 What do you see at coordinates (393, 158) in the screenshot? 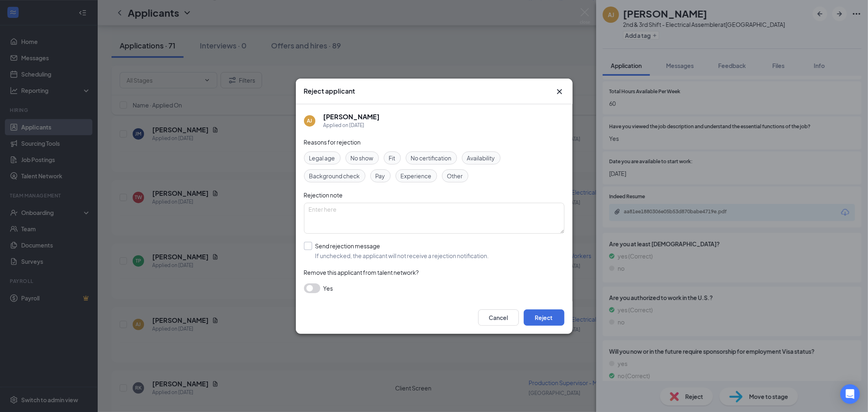
I see `span: Fit` at bounding box center [393, 158].